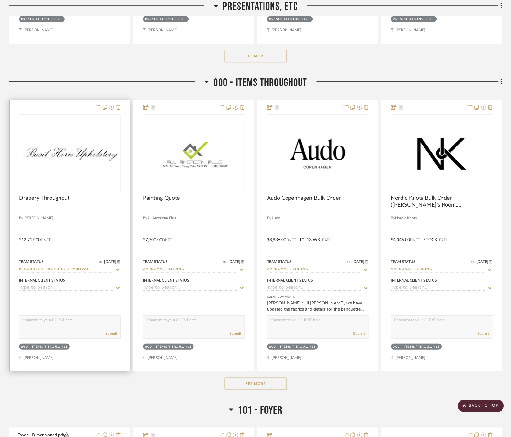 The height and width of the screenshot is (437, 511). I want to click on span: Painting Quote, so click(161, 198).